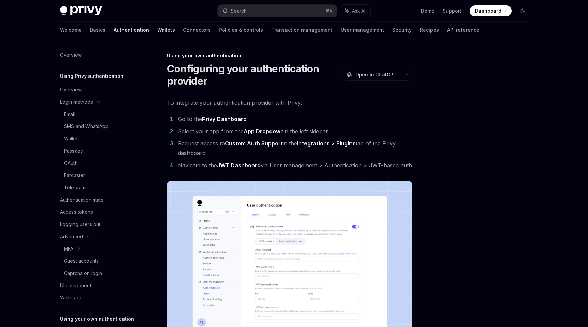 Image resolution: width=588 pixels, height=327 pixels. Describe the element at coordinates (358, 11) in the screenshot. I see `span: Ask AI` at that location.